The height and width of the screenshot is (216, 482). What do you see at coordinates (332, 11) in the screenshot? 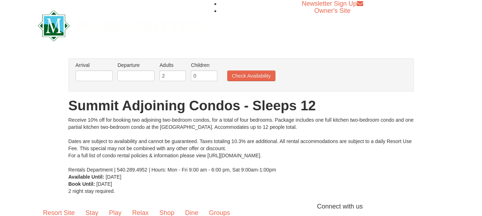
I see `a: Owner's Site` at bounding box center [332, 11].